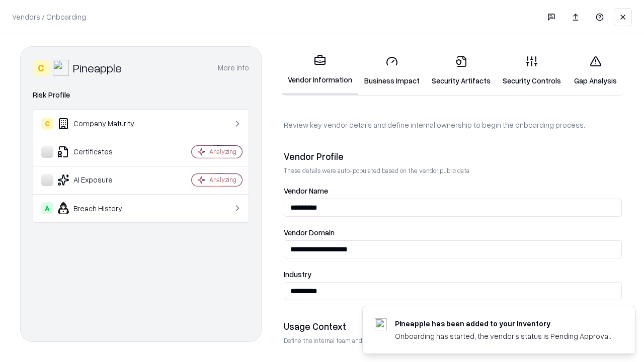 This screenshot has width=644, height=362. What do you see at coordinates (141, 95) in the screenshot?
I see `div: Risk Profile` at bounding box center [141, 95].